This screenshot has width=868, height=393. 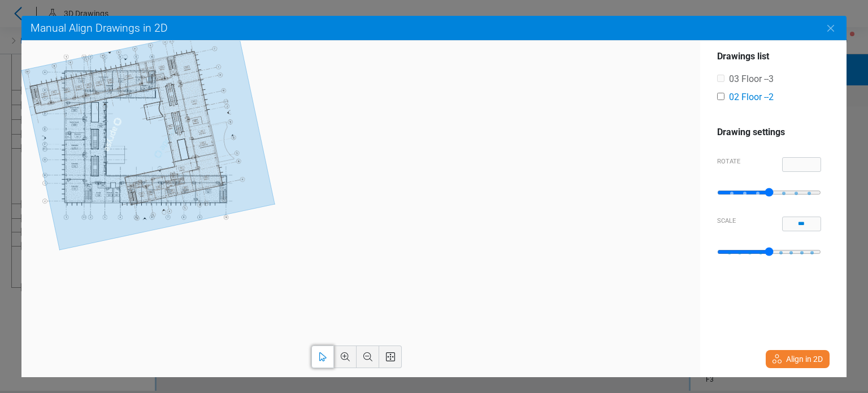 What do you see at coordinates (769, 132) in the screenshot?
I see `p: Drawing settings` at bounding box center [769, 132].